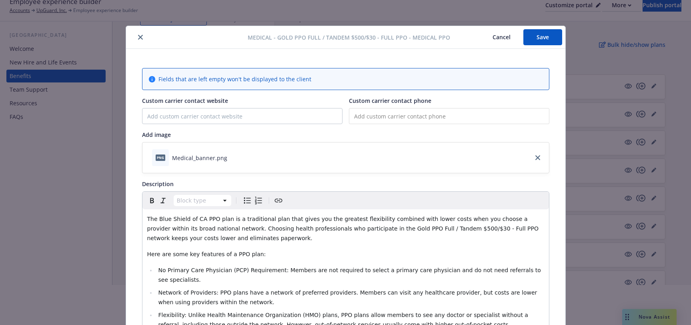 This screenshot has height=325, width=691. What do you see at coordinates (140, 37) in the screenshot?
I see `button: close` at bounding box center [140, 37].